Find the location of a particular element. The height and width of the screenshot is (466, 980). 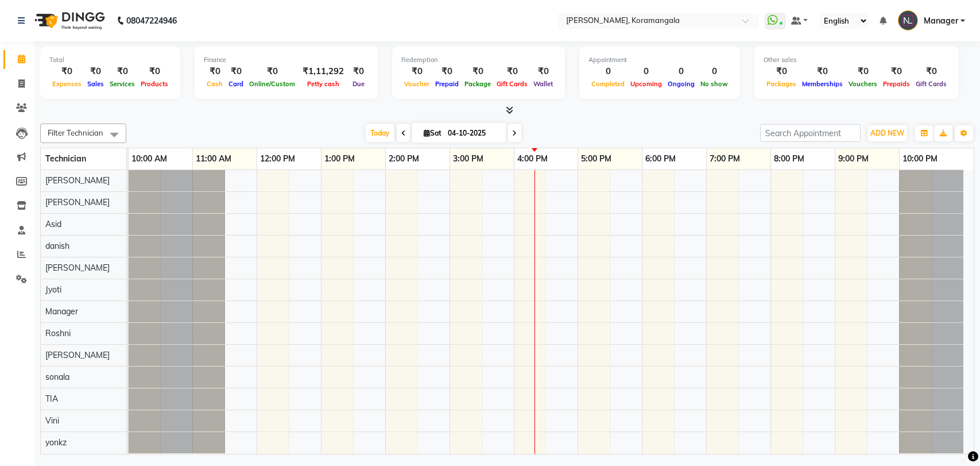

span: Cash is located at coordinates (215, 84).